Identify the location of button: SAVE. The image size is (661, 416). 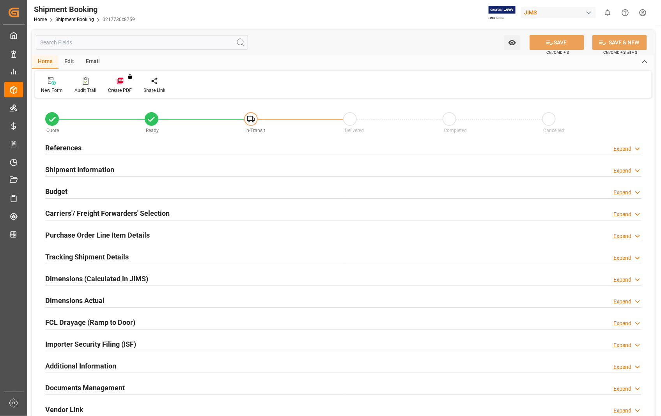
(557, 43).